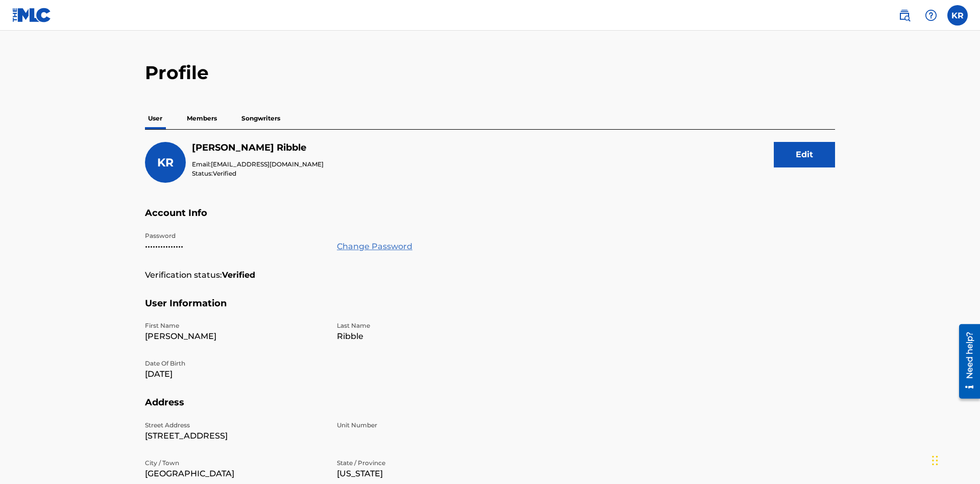  Describe the element at coordinates (931, 15) in the screenshot. I see `img: help` at that location.